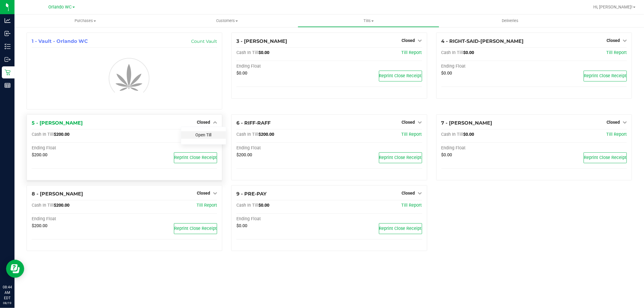 The width and height of the screenshot is (644, 308). I want to click on inline-svg: Retail, so click(7, 72).